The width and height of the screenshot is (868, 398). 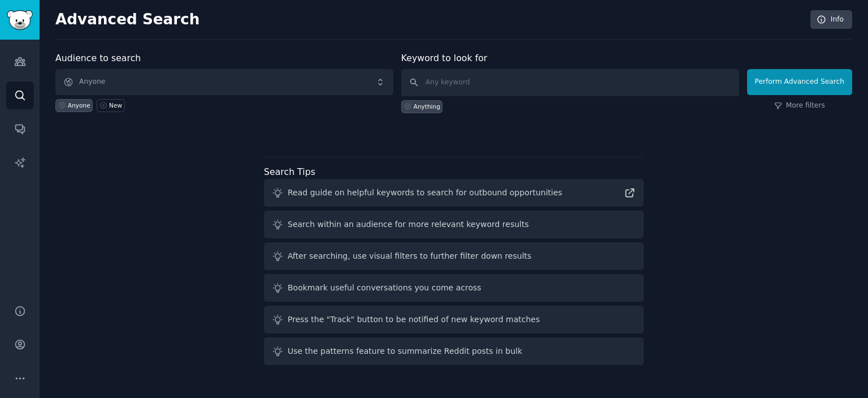 I want to click on input: Any keyword, so click(x=571, y=82).